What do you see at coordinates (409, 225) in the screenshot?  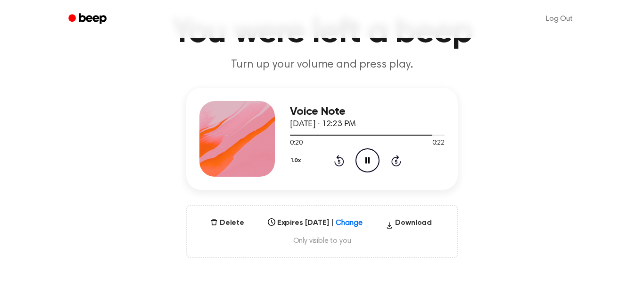 I see `button: Download` at bounding box center [409, 225].